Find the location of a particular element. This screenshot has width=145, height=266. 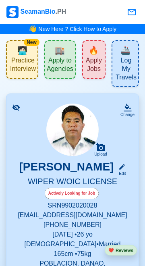

span: agencies is located at coordinates (60, 50).